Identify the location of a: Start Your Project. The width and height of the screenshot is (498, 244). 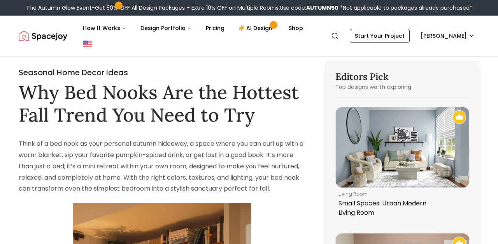
(380, 36).